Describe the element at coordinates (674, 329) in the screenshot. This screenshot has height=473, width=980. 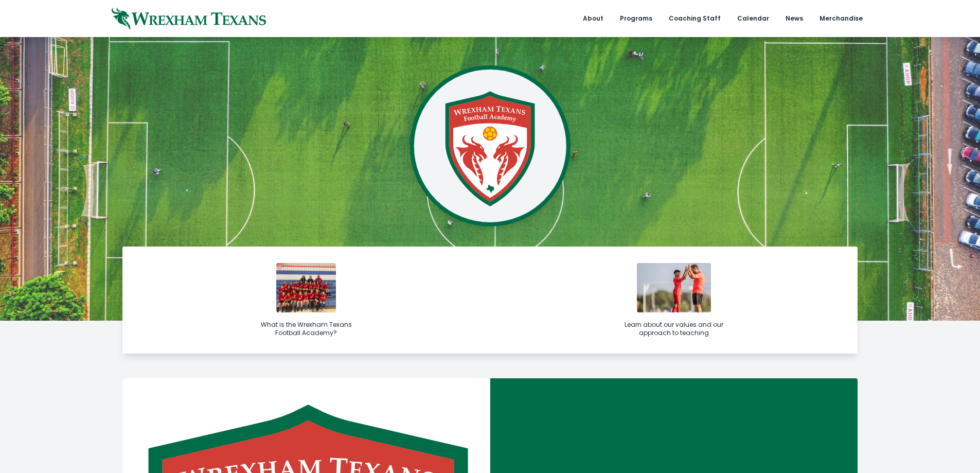
I see `div: Learn about our values and our approach to teaching` at that location.